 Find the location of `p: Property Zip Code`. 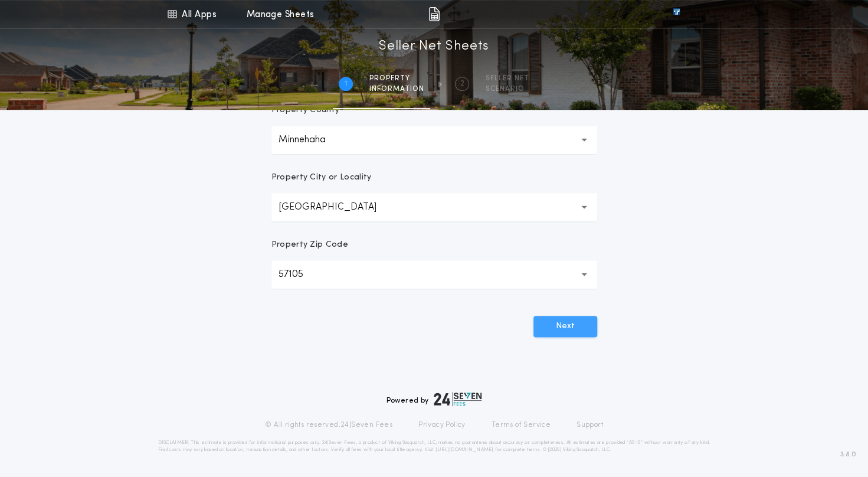

p: Property Zip Code is located at coordinates (310, 245).